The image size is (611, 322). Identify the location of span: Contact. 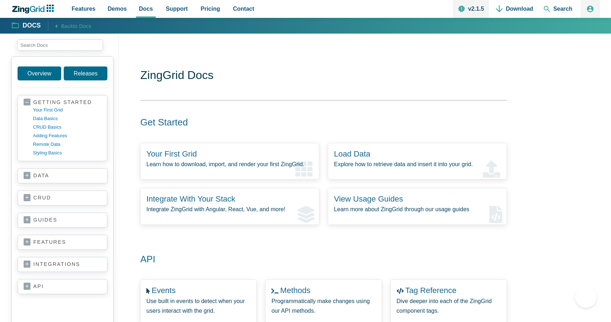
(244, 9).